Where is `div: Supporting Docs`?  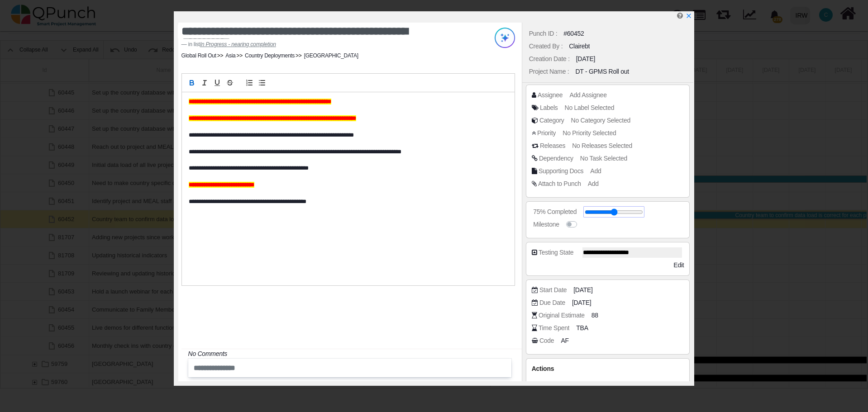 div: Supporting Docs is located at coordinates (561, 171).